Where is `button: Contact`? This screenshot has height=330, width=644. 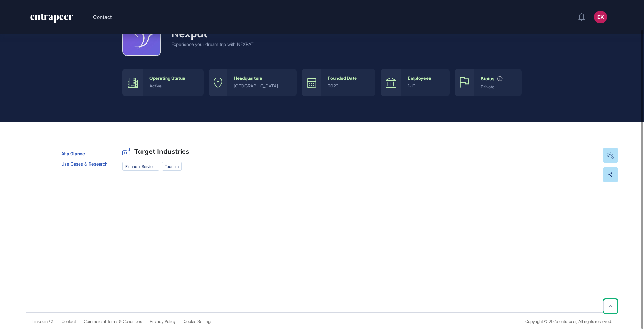
button: Contact is located at coordinates (102, 17).